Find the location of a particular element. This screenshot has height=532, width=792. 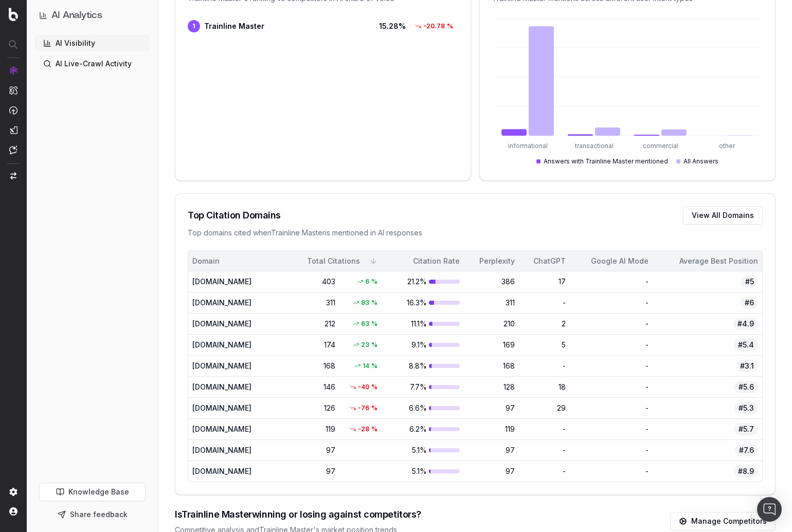

img: Switch project is located at coordinates (14, 175).